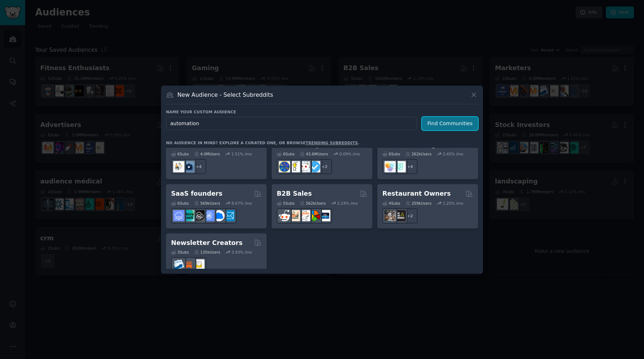  What do you see at coordinates (292, 123) in the screenshot?
I see `input: Pick a short name, like "Digital Marketers" or "Movie-Goers"` at bounding box center [292, 123].